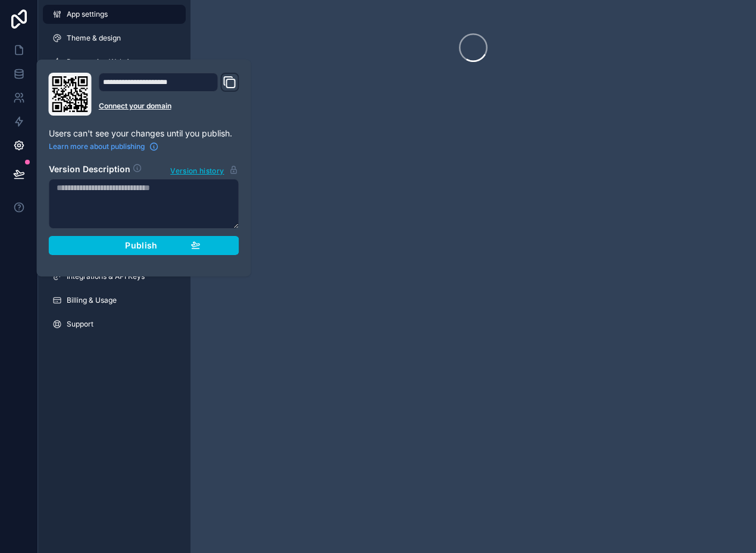 Image resolution: width=756 pixels, height=553 pixels. Describe the element at coordinates (115, 38) in the screenshot. I see `a: Theme & design` at that location.